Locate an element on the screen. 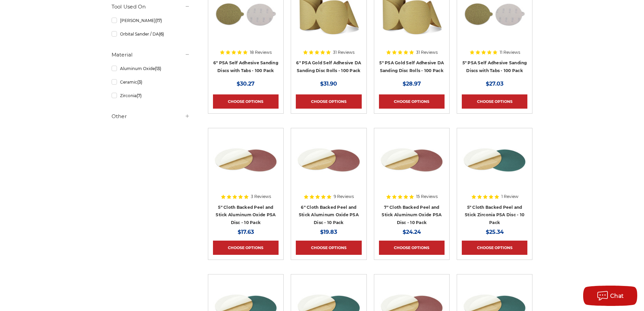 This screenshot has width=644, height=311. span: $24.24 is located at coordinates (412, 232).